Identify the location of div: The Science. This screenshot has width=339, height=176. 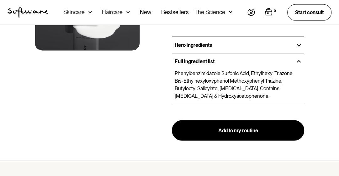
(210, 12).